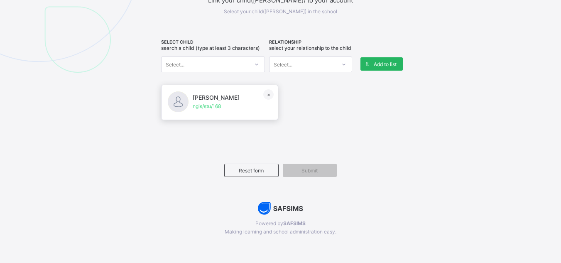 The image size is (561, 263). I want to click on img: AdK1DDW6R+oPwAAAABJRU5ErkJggg==, so click(280, 208).